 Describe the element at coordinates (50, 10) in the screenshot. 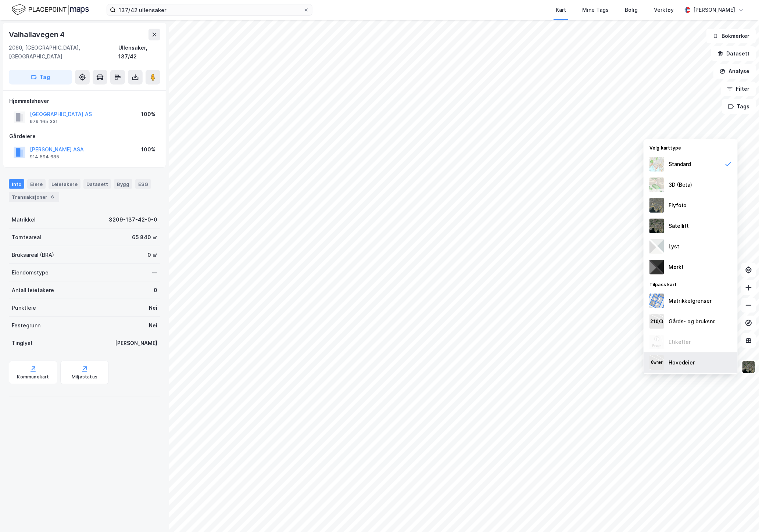

I see `img: logo.f888ab2527a4732fd821a326f86c7f29.svg` at that location.